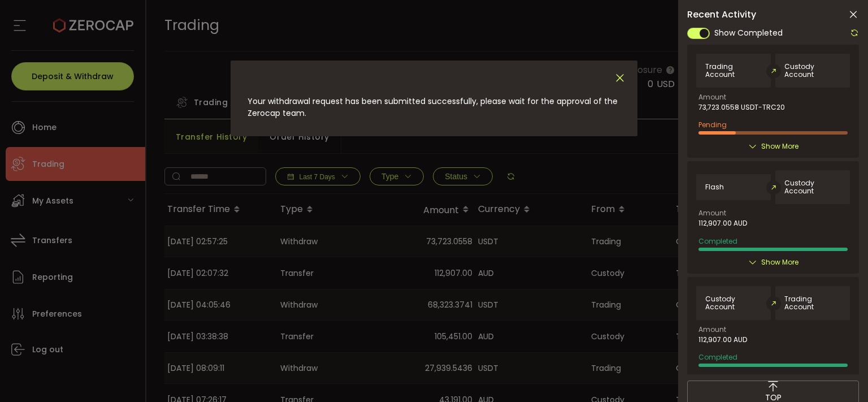 This screenshot has width=868, height=402. What do you see at coordinates (748, 33) in the screenshot?
I see `span: Show Completed` at bounding box center [748, 33].